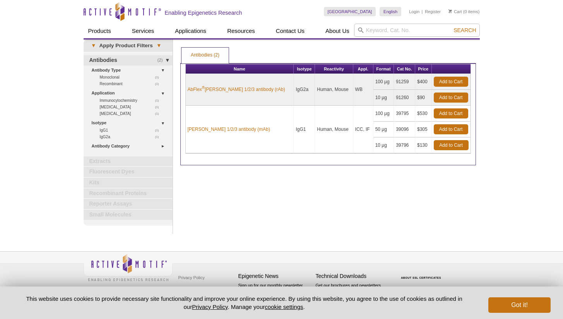  Describe the element at coordinates (464, 30) in the screenshot. I see `button: Search` at that location.